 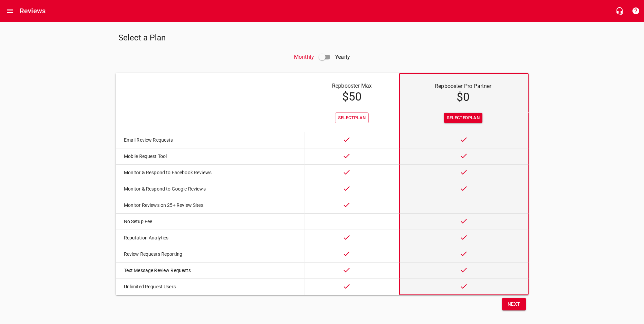 I want to click on p: Monitor & Respond to Facebook Reviews, so click(x=205, y=173).